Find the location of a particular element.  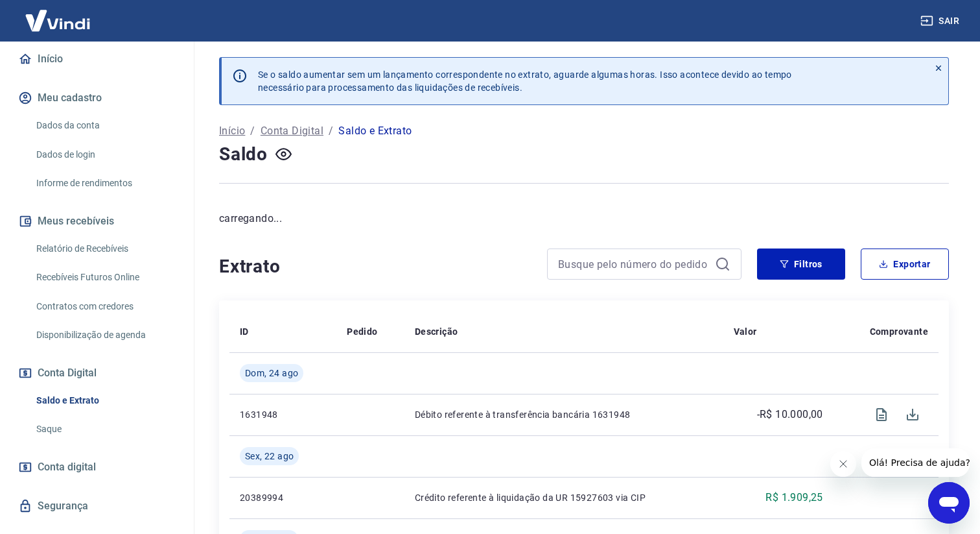

h4: Extrato is located at coordinates (375, 267).